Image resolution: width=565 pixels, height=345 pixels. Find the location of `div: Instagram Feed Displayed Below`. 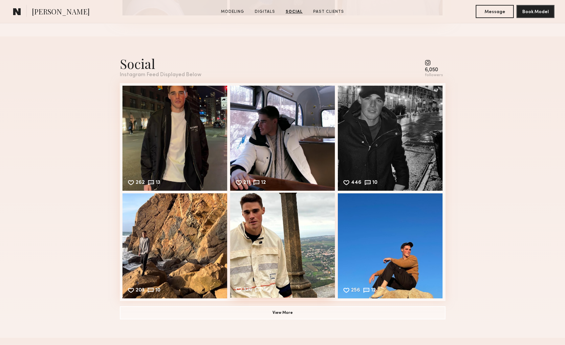

div: Instagram Feed Displayed Below is located at coordinates (160, 75).